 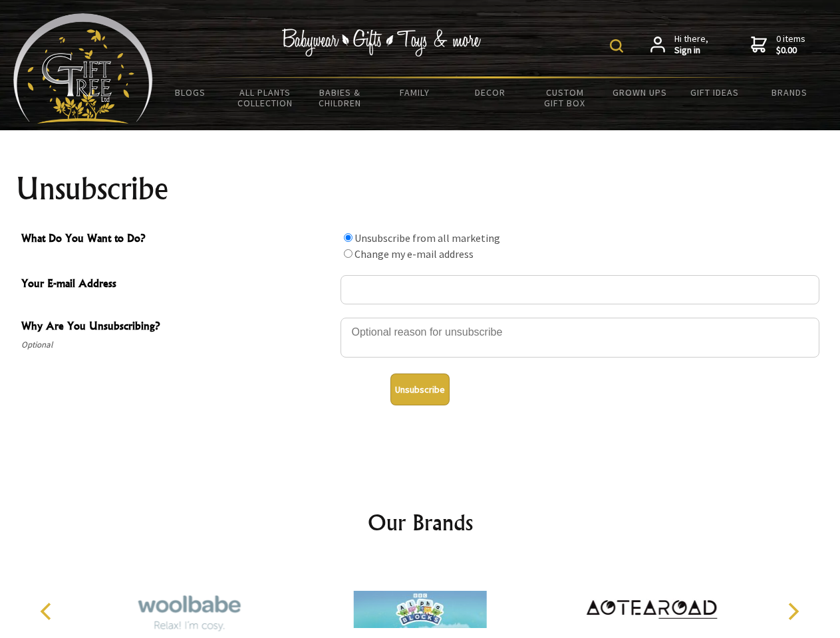 I want to click on a: Gift Ideas, so click(x=714, y=92).